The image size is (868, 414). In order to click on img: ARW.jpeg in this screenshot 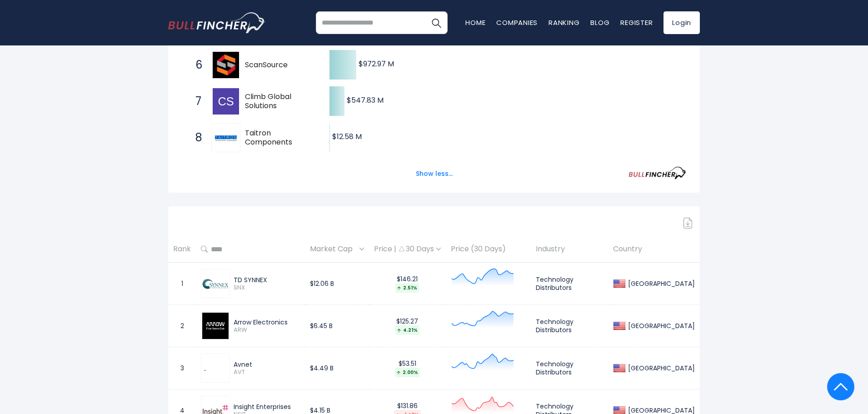, I will do `click(215, 326)`.